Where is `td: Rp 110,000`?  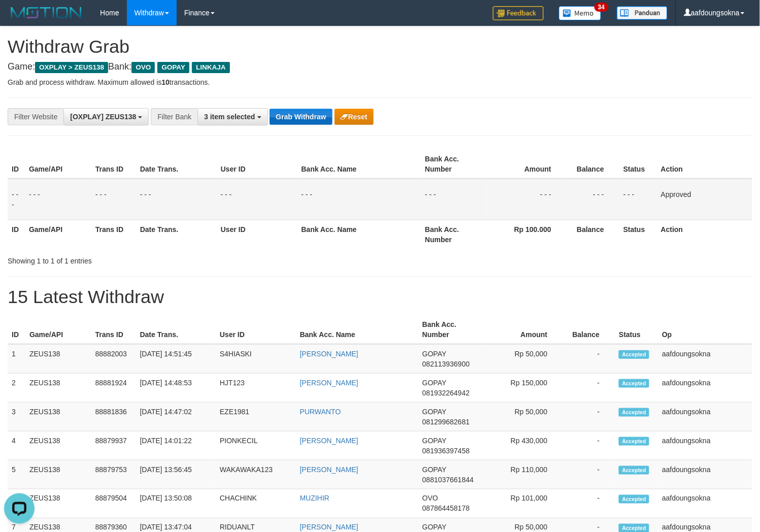 td: Rp 110,000 is located at coordinates (524, 474).